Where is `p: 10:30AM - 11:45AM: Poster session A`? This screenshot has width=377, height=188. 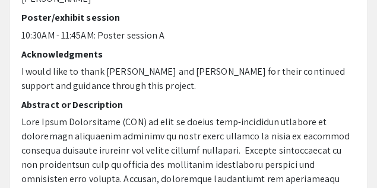
p: 10:30AM - 11:45AM: Poster session A is located at coordinates (188, 36).